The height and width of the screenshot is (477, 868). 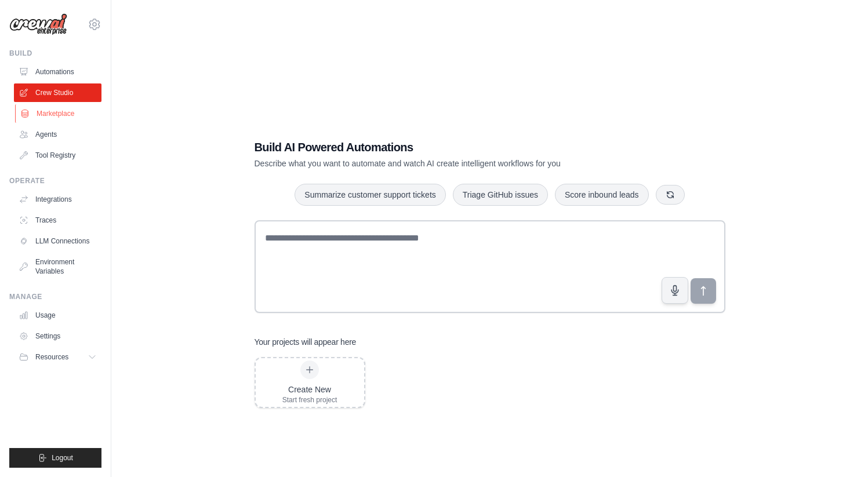 I want to click on div: Manage, so click(x=55, y=296).